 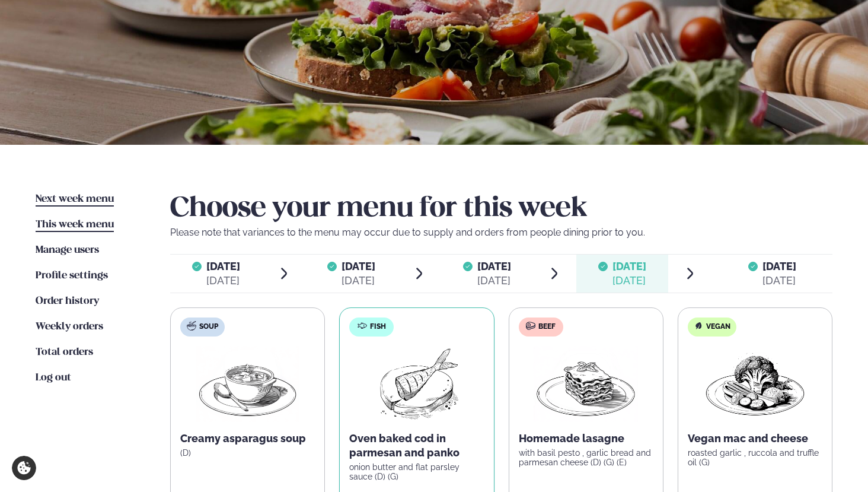 I want to click on span: Log out, so click(x=53, y=377).